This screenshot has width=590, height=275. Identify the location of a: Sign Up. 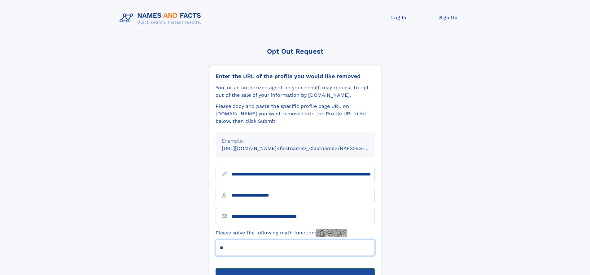
(449, 17).